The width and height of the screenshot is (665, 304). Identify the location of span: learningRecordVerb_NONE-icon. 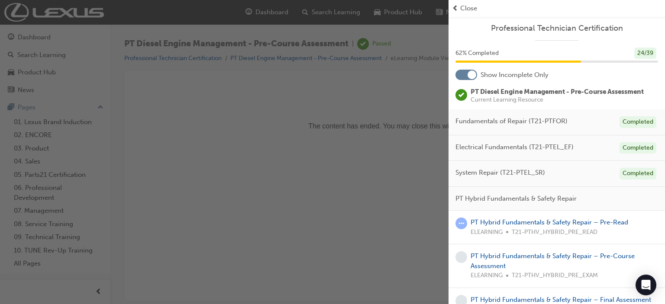
(461, 257).